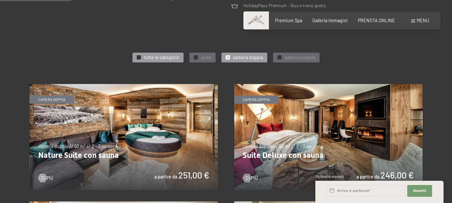 The width and height of the screenshot is (452, 203). Describe the element at coordinates (328, 86) in the screenshot. I see `a: Suite Deluxe con sauna` at that location.